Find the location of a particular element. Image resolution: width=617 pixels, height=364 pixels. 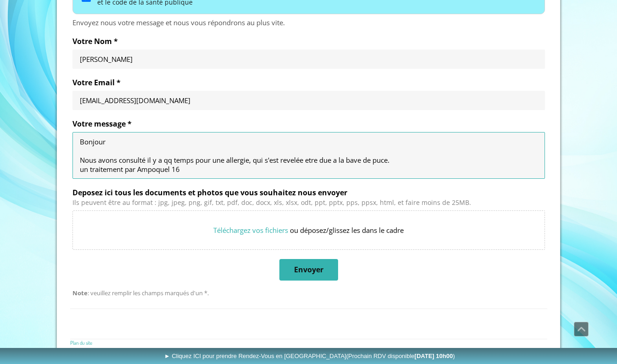

input: Votre Email * is located at coordinates (309, 100).